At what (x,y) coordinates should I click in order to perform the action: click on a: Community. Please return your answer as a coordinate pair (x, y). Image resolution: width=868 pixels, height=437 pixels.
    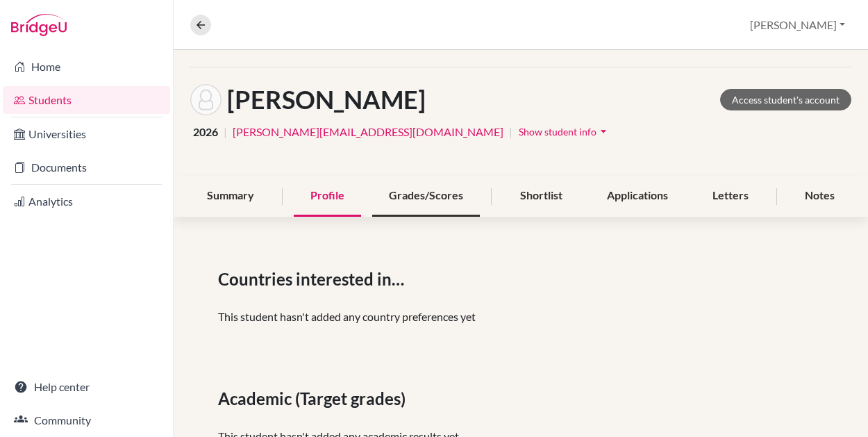
    Looking at the image, I should click on (86, 420).